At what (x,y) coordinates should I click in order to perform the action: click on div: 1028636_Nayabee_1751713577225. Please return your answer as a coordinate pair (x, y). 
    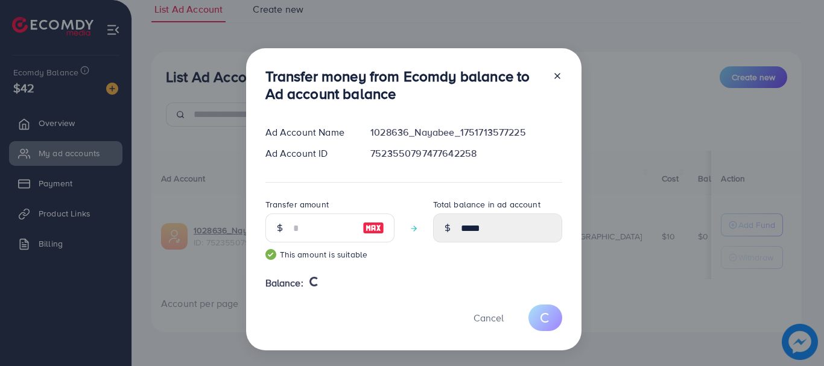
    Looking at the image, I should click on (466, 132).